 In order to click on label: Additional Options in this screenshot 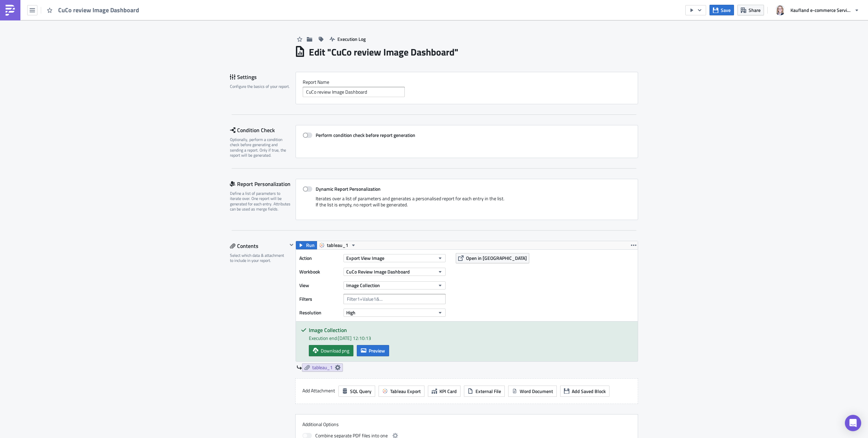, I will do `click(467, 424)`.